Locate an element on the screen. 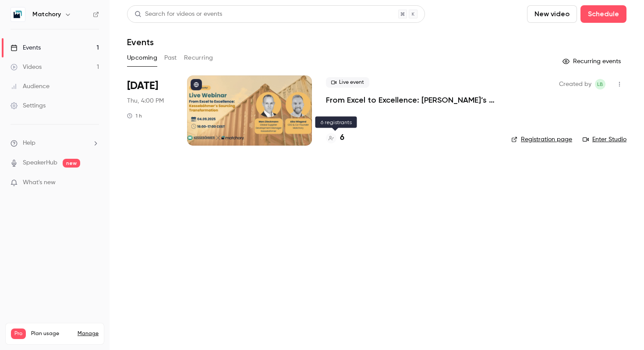 This screenshot has height=350, width=644. div: Videos is located at coordinates (26, 67).